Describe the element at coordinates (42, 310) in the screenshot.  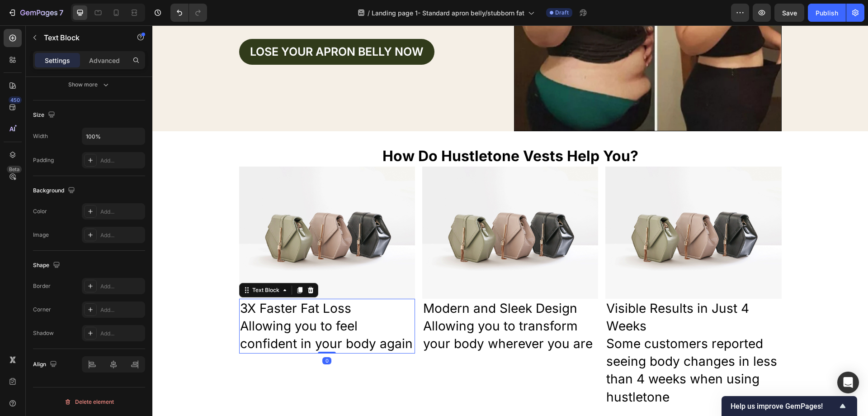
I see `div: Corner` at that location.